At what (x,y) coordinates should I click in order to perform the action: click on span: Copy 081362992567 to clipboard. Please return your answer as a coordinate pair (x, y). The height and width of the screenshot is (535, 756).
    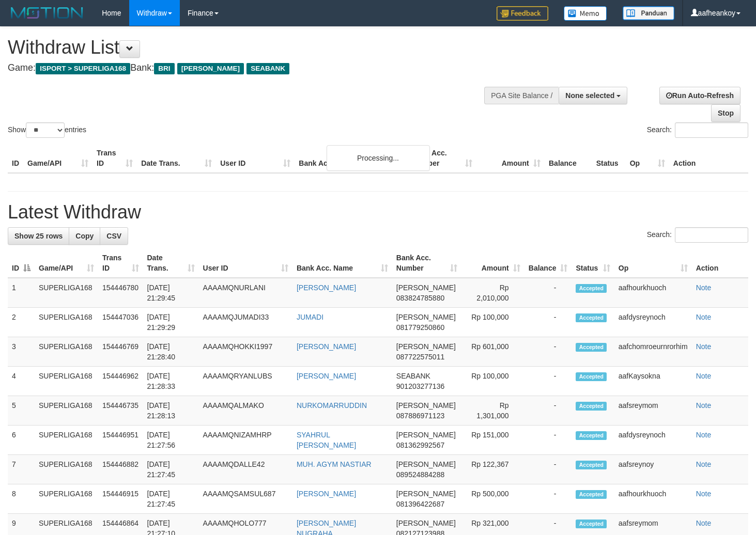
    Looking at the image, I should click on (420, 445).